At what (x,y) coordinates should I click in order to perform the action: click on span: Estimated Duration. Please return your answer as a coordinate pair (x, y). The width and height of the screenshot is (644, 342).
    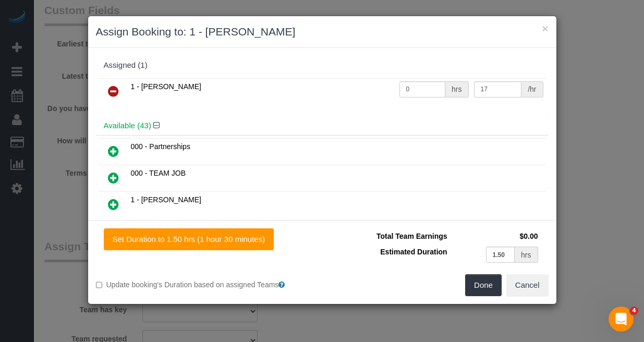
    Looking at the image, I should click on (413, 252).